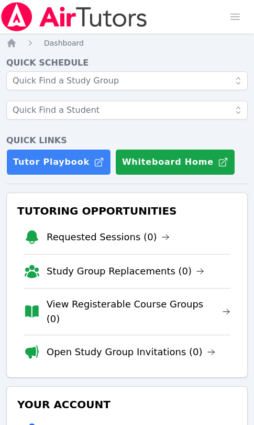 Image resolution: width=254 pixels, height=425 pixels. I want to click on a: Requested Sessions (0), so click(108, 237).